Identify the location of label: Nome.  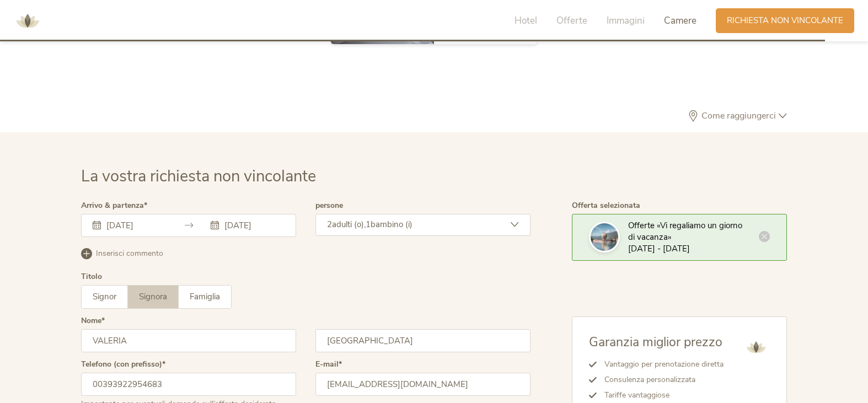
(93, 321).